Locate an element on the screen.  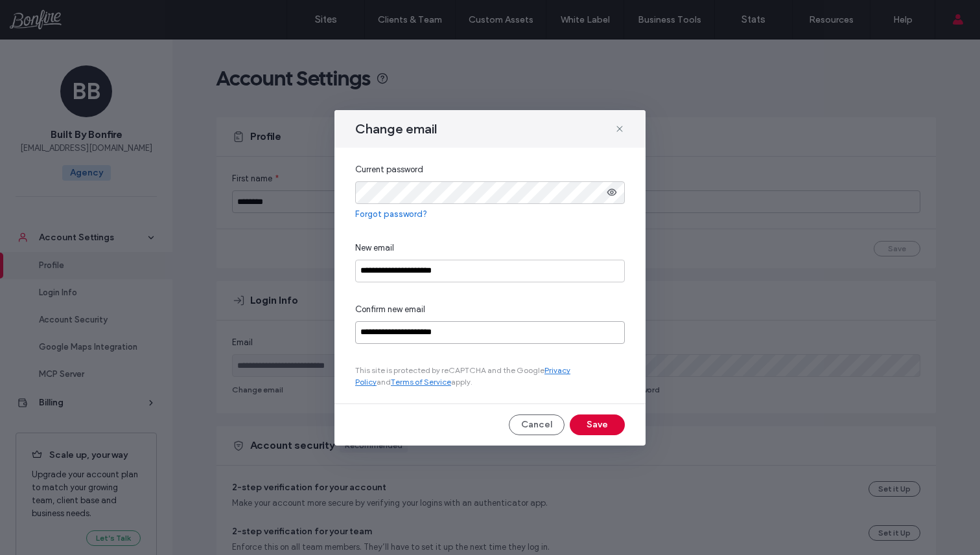
span: Change email is located at coordinates (396, 129).